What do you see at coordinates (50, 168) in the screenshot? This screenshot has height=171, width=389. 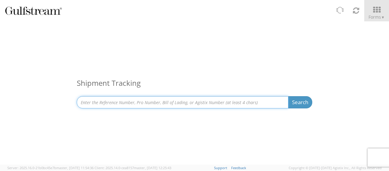 I see `span: Server: 2025.16.0-21b0bc45e7b` at bounding box center [50, 168].